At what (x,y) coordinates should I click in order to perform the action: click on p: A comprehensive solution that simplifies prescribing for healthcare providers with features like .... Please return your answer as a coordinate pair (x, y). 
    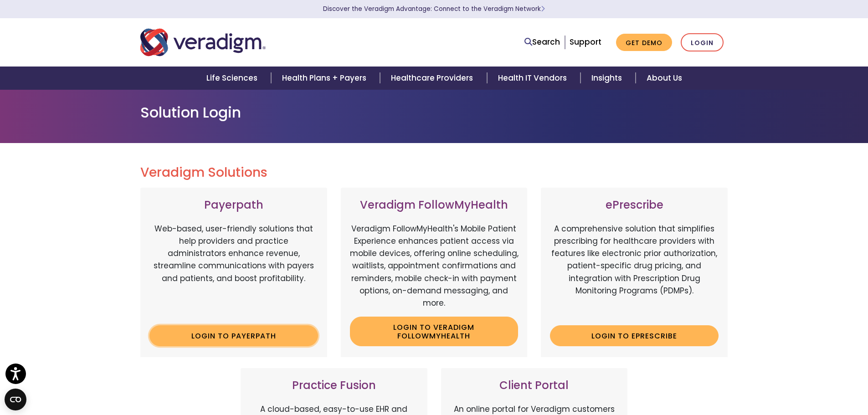
    Looking at the image, I should click on (635, 271).